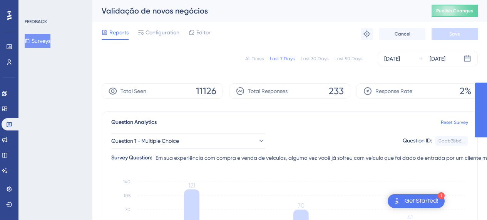  Describe the element at coordinates (403, 34) in the screenshot. I see `span: Cancel` at that location.